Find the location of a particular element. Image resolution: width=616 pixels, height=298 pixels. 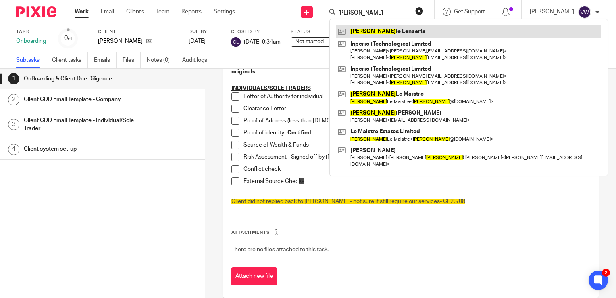

h1: Client system set-up is located at coordinates (81, 149).